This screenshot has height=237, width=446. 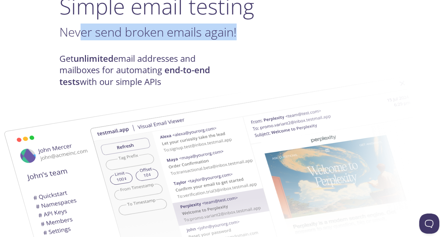 I want to click on strong: unlimited, so click(x=93, y=58).